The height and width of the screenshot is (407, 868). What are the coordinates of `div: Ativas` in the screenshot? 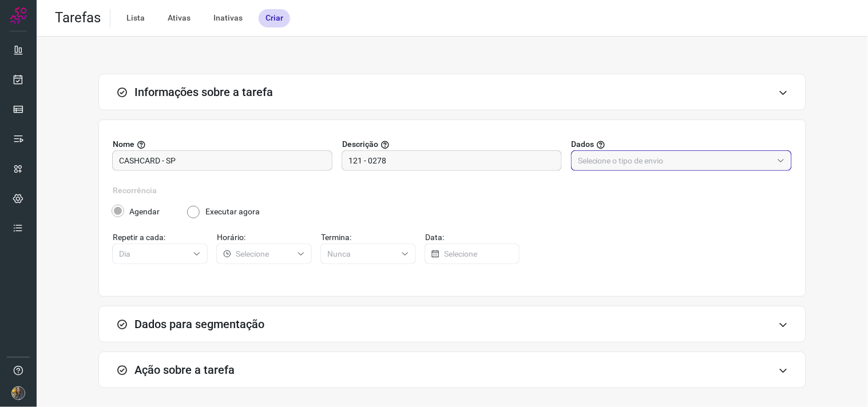 It's located at (179, 18).